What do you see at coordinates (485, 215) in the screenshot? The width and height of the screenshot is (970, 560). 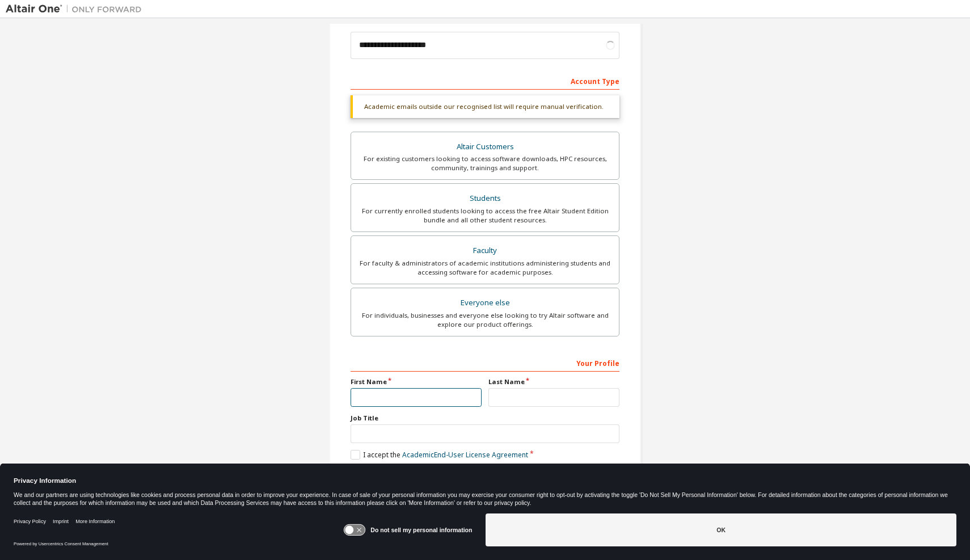 I see `div: For currently enrolled students looking to access the free Altair Student Edition bundle and all ...` at bounding box center [485, 215].